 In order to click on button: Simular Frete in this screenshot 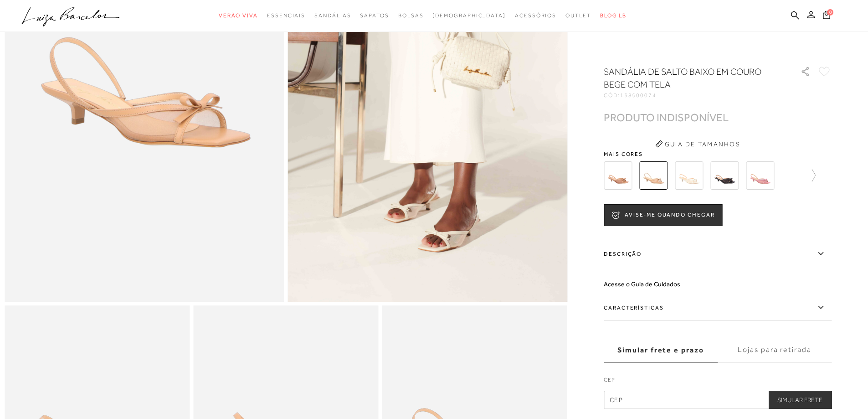, I will do `click(800, 400)`.